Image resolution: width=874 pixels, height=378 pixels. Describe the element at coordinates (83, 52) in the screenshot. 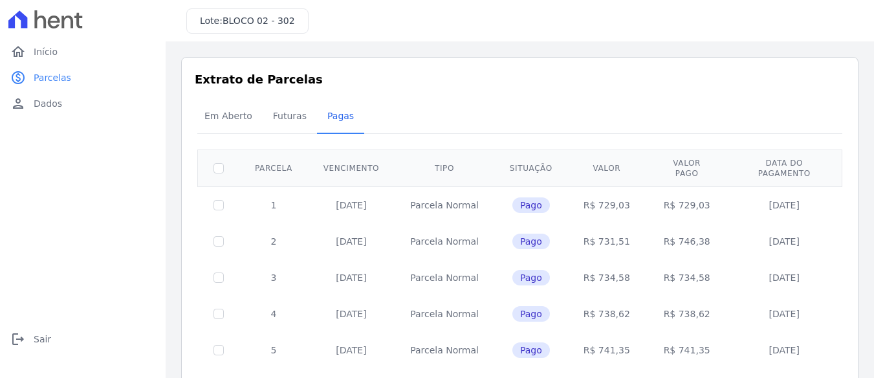

I see `a: homeInício` at that location.